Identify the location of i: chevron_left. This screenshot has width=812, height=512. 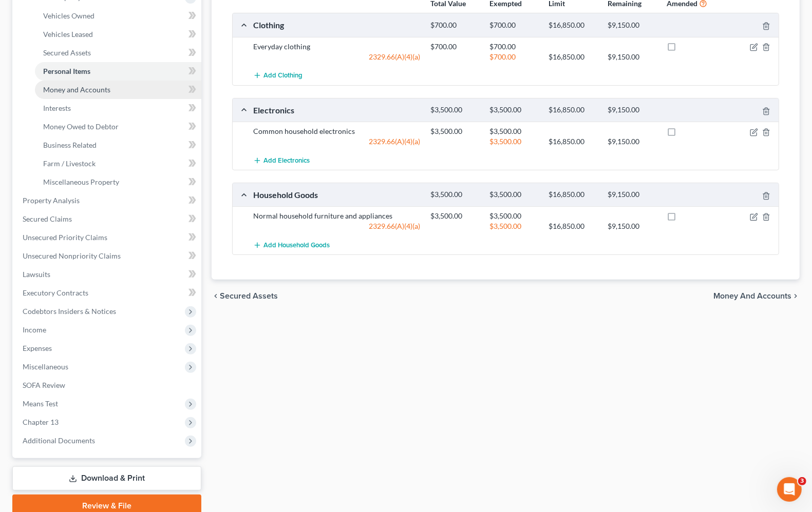
(216, 296).